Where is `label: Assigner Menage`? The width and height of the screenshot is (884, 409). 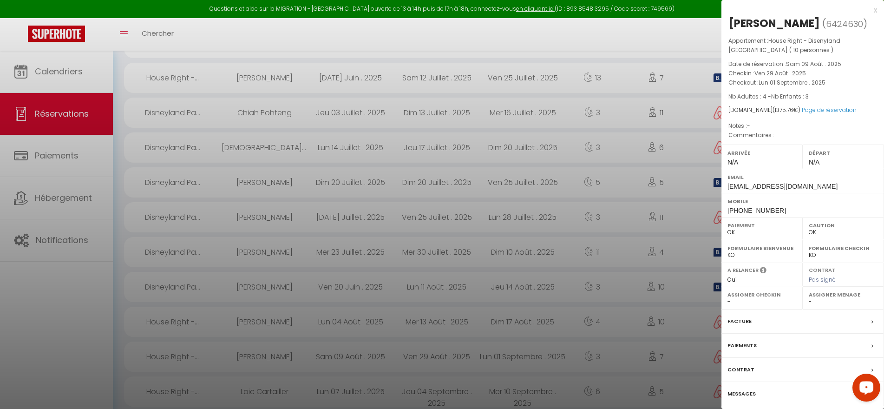
label: Assigner Menage is located at coordinates (843, 295).